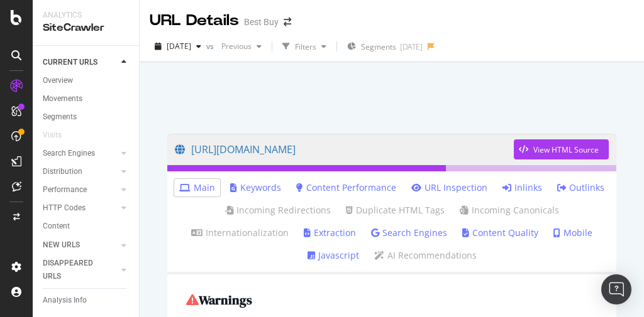  Describe the element at coordinates (500, 233) in the screenshot. I see `a: Content Quality` at that location.